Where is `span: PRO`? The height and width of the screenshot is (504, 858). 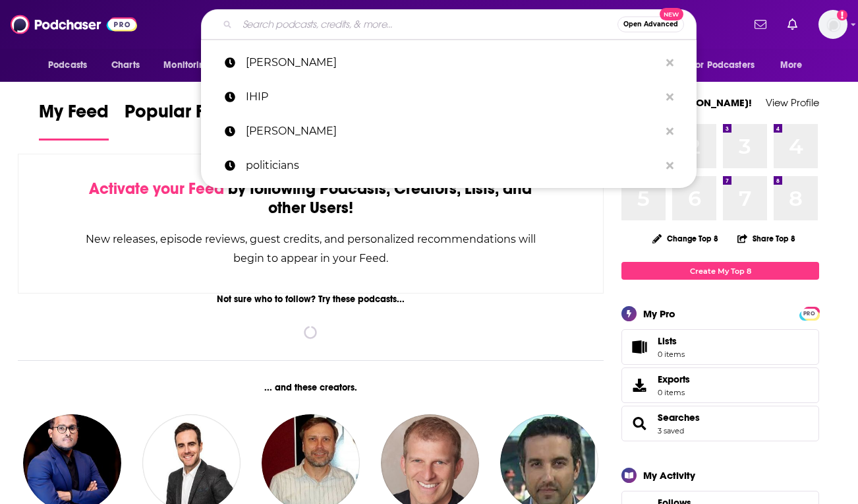 span: PRO is located at coordinates (809, 313).